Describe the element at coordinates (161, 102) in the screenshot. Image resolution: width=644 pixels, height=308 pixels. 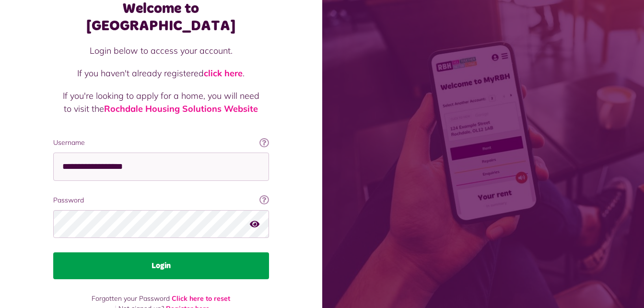
I see `p: If you're looking to apply for a home, you will need to visit the` at that location.